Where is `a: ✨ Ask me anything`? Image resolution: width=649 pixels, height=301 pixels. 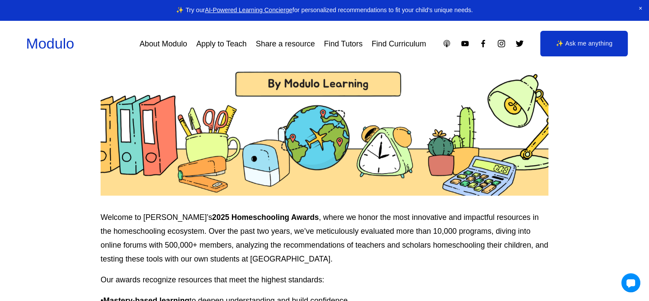 a: ✨ Ask me anything is located at coordinates (584, 44).